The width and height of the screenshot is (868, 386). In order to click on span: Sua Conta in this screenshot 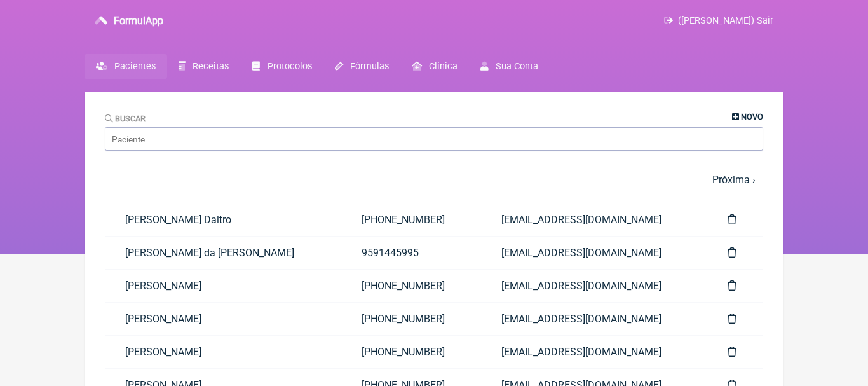, I will do `click(517, 66)`.